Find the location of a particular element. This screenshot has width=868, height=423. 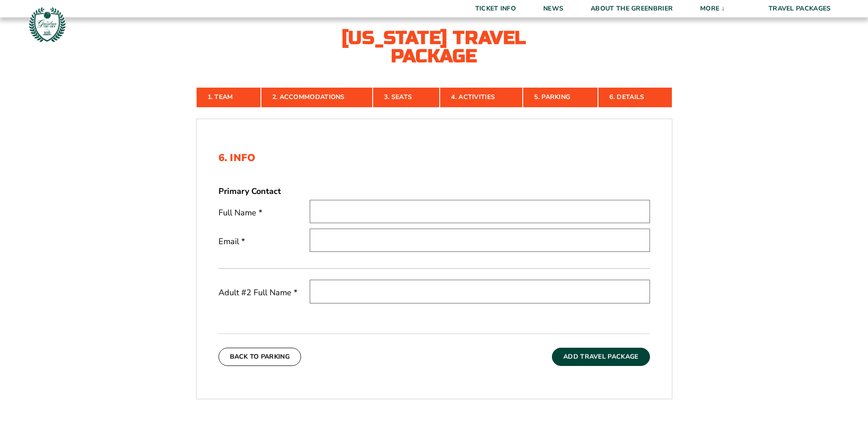

label: Full Name * is located at coordinates (264, 212).